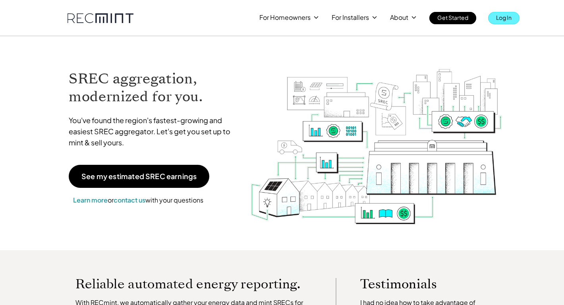  Describe the element at coordinates (90, 200) in the screenshot. I see `span: Learn more` at that location.